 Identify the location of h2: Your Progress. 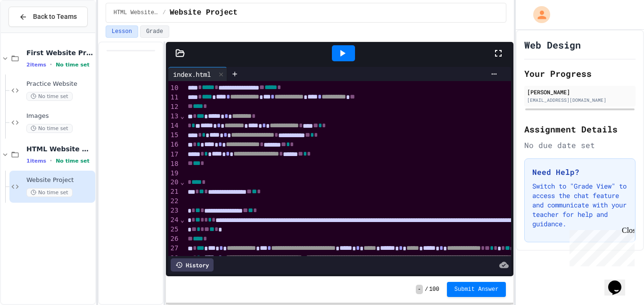
(580, 74).